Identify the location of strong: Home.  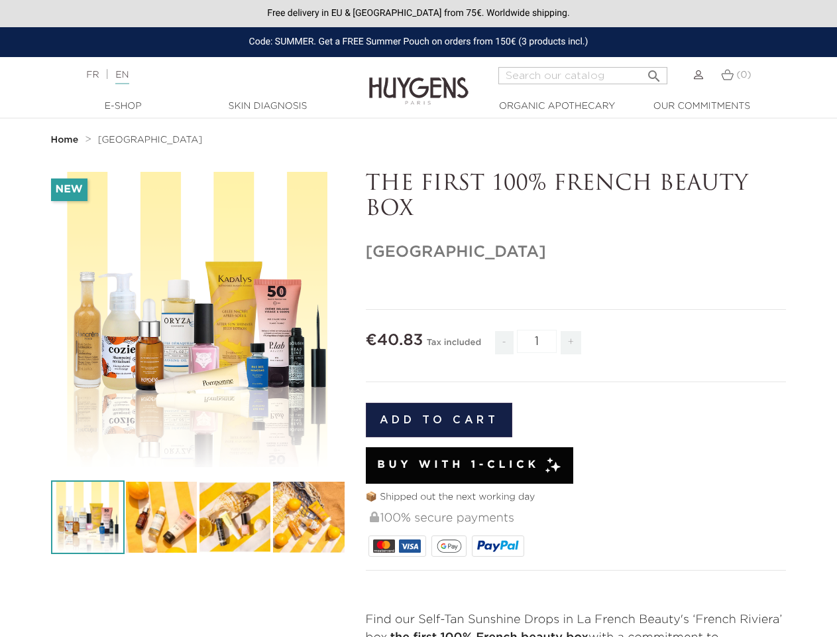
(65, 140).